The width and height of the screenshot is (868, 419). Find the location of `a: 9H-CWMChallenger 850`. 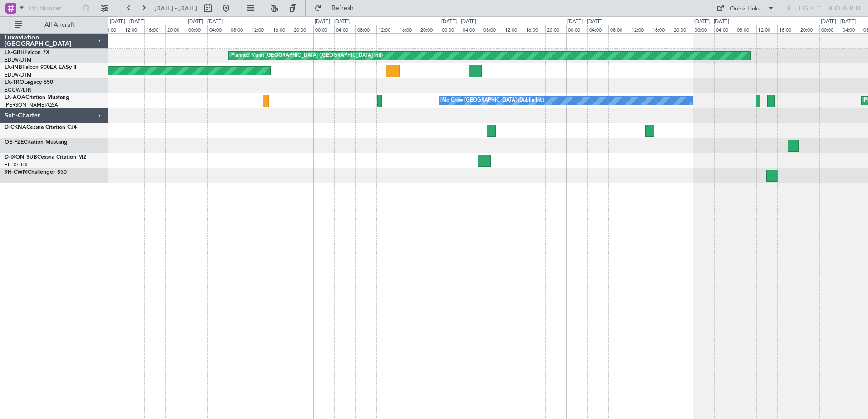

a: 9H-CWMChallenger 850 is located at coordinates (35, 173).